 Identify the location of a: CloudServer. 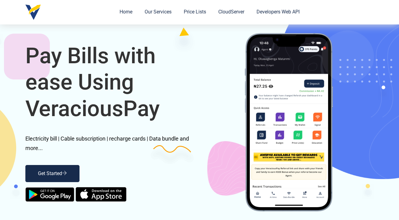
(231, 12).